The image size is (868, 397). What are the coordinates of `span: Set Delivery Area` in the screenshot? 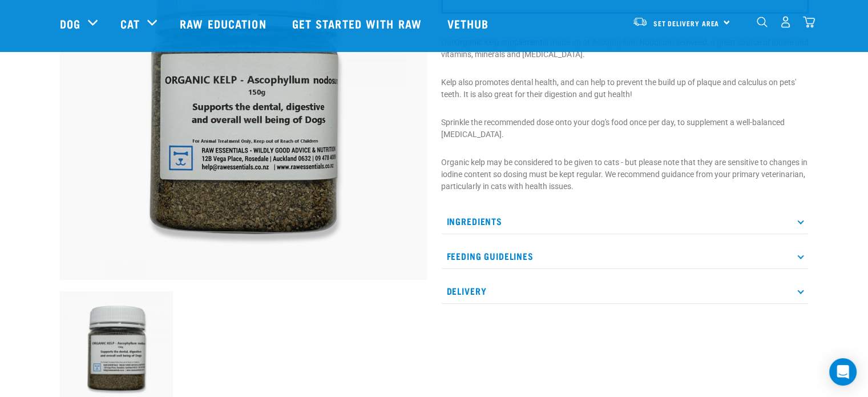 It's located at (687, 23).